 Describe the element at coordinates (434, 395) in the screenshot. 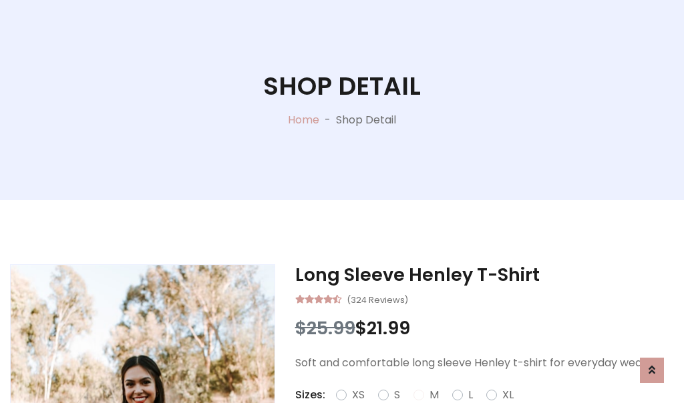

I see `label: M` at that location.